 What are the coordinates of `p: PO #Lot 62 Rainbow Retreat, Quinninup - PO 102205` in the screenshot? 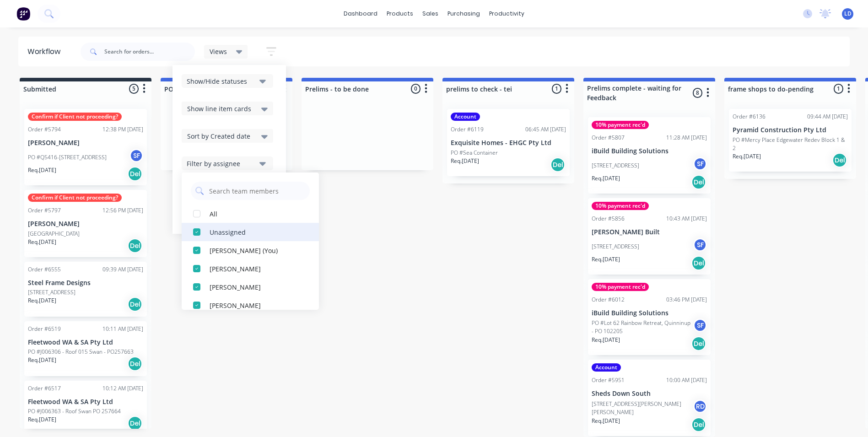 It's located at (642, 327).